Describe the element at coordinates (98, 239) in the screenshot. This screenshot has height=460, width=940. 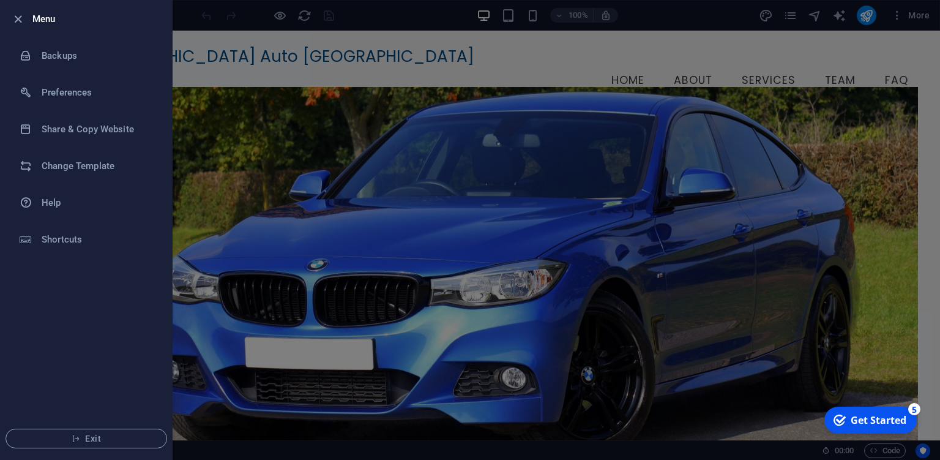
I see `h6: Shortcuts` at that location.